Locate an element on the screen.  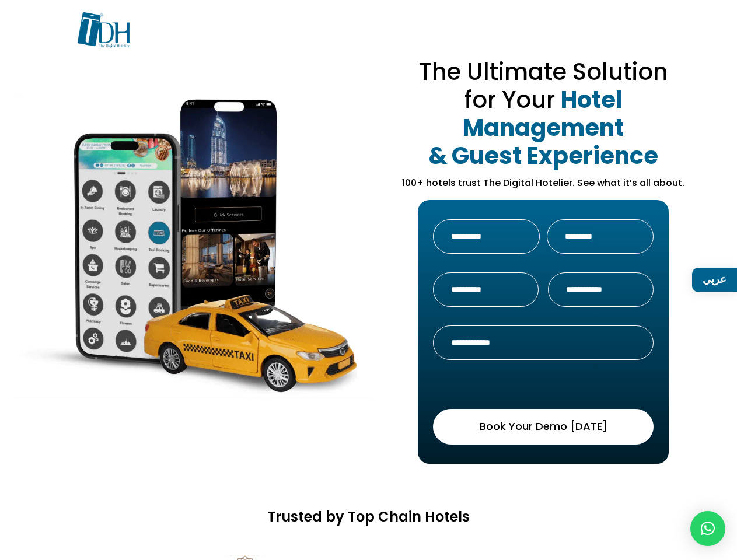
p: 100+ hotels trust The Digital Hotelier. See what it’s all about. is located at coordinates (543, 183).